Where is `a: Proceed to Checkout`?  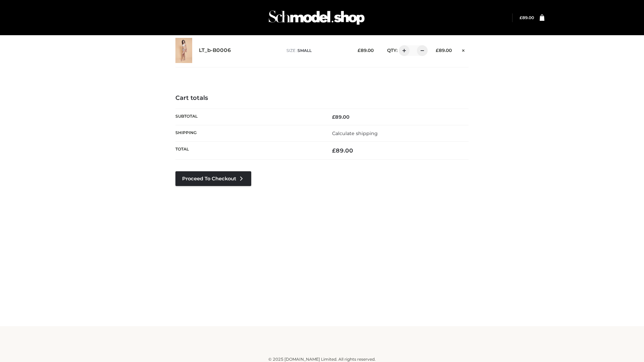 a: Proceed to Checkout is located at coordinates (214, 179).